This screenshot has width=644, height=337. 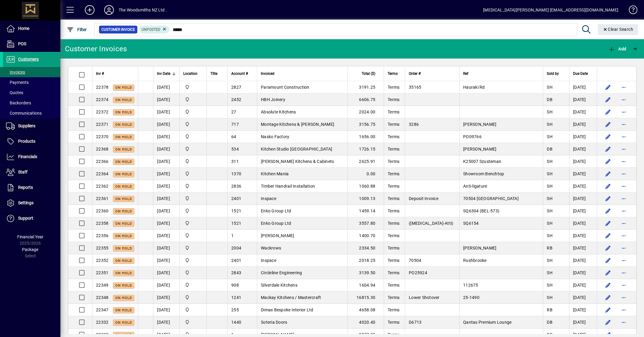 What do you see at coordinates (366, 161) in the screenshot?
I see `td: 2625.91` at bounding box center [366, 161].